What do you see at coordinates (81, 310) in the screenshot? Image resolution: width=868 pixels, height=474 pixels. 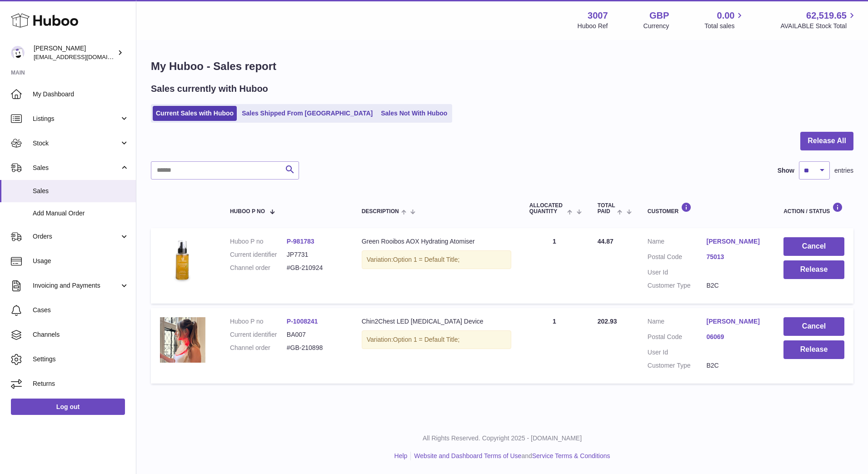 I see `span: Cases` at bounding box center [81, 310].